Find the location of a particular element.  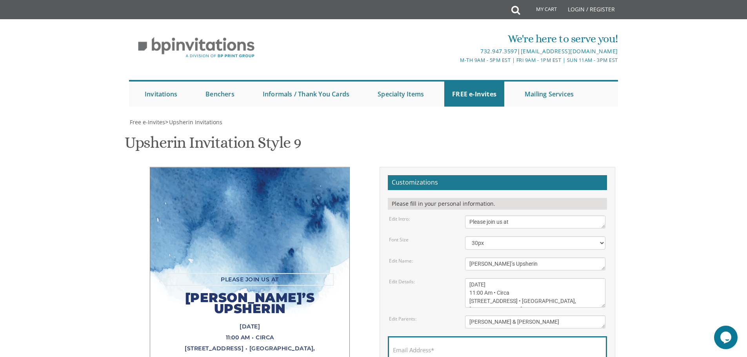

label: Edit Name: is located at coordinates (401, 261).